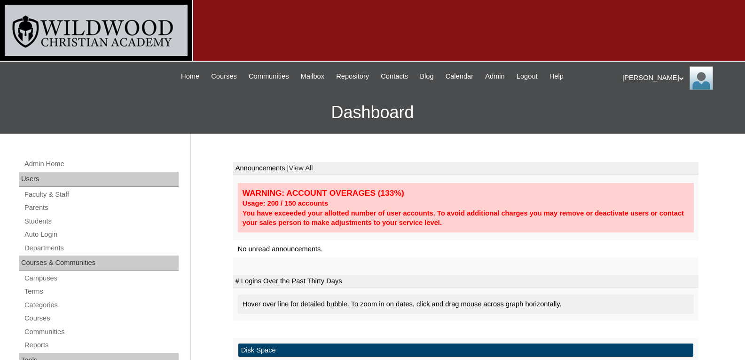 The height and width of the screenshot is (360, 745). I want to click on span: Communities, so click(269, 76).